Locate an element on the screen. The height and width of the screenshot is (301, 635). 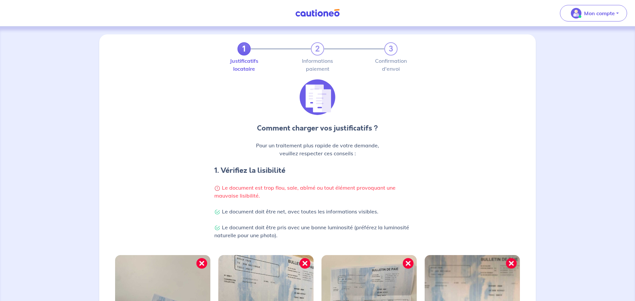
a: 1 is located at coordinates (244, 49).